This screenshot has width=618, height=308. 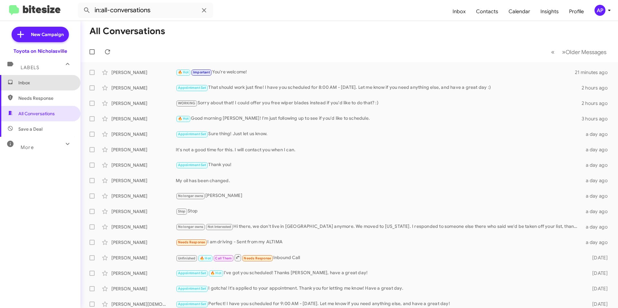 I want to click on div: Toyota on Nicholasville, so click(x=40, y=51).